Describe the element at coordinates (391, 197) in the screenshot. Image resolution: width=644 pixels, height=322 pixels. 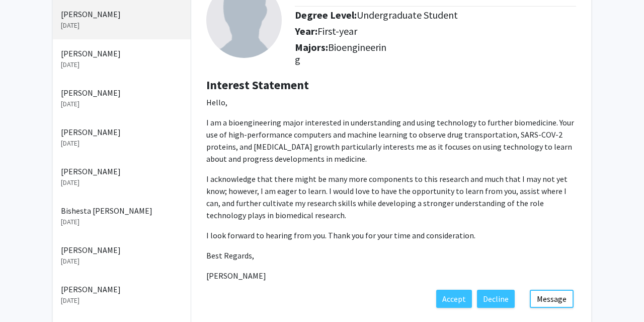
I see `p: I acknowledge that there might be many more components to this research and much that I may not y...` at that location.